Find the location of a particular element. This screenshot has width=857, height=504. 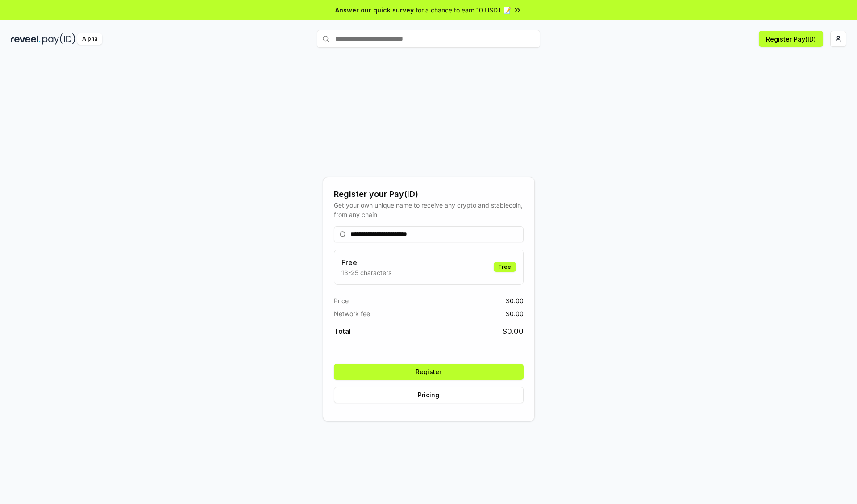

div: Free is located at coordinates (505, 267).